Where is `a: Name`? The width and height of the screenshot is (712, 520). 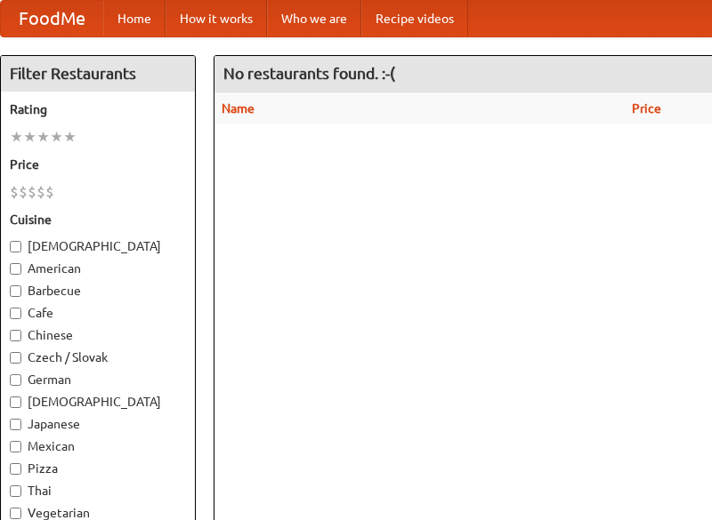 a: Name is located at coordinates (237, 109).